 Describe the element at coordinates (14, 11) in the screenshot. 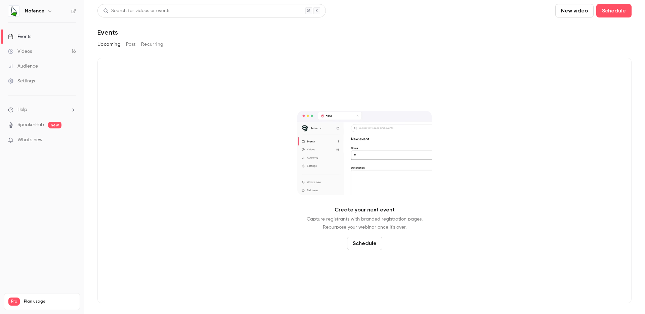

I see `img: Nofence` at that location.